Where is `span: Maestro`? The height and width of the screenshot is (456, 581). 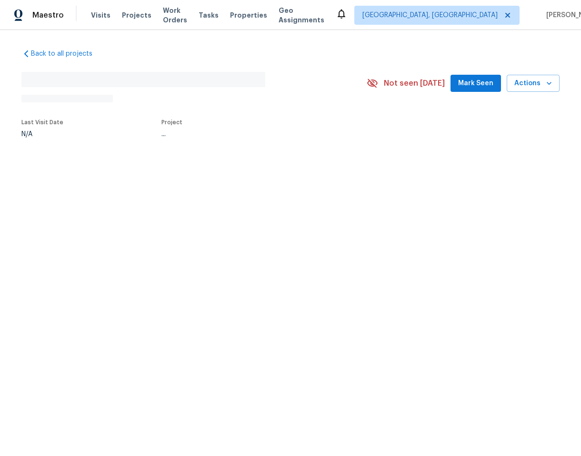
span: Maestro is located at coordinates (48, 15).